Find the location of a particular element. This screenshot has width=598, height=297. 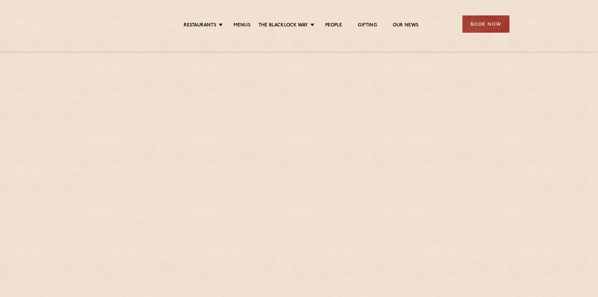

a: The Blacklock Way is located at coordinates (283, 26).